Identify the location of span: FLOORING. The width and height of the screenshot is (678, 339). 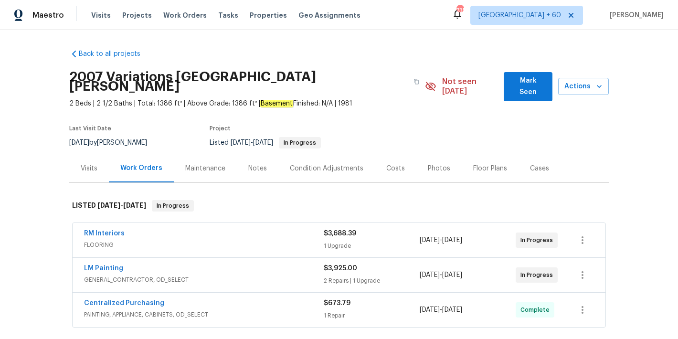
(204, 245).